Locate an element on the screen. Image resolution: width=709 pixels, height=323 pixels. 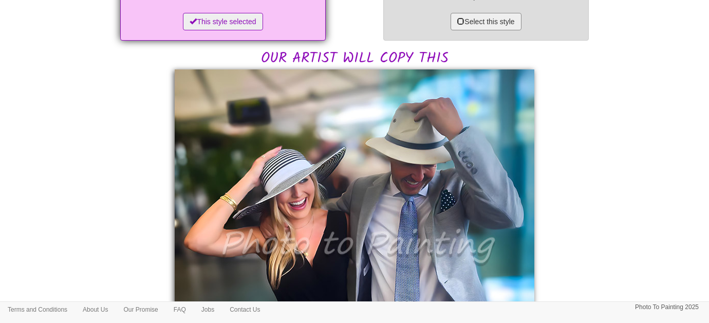
a: Our Promise is located at coordinates (140, 309).